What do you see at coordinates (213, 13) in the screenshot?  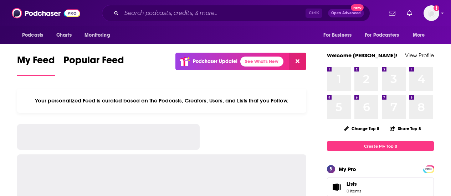 I see `input: Search podcasts, credits, & more...` at bounding box center [213, 13].